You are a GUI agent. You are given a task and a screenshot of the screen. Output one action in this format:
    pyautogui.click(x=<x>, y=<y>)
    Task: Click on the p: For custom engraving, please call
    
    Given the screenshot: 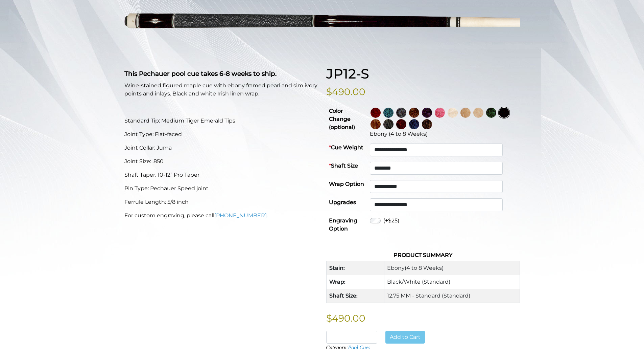 What is the action you would take?
    pyautogui.click(x=221, y=215)
    